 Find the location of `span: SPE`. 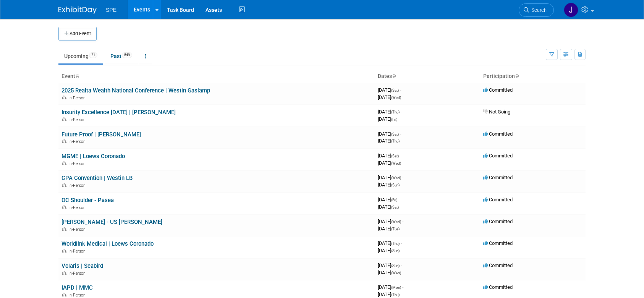

span: SPE is located at coordinates (111, 10).